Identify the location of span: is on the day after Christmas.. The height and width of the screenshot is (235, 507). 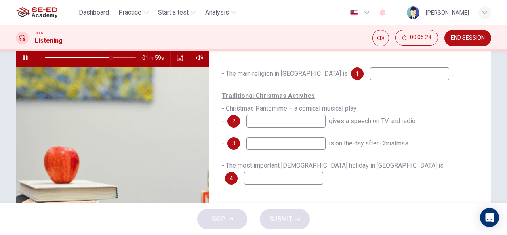
(369, 143).